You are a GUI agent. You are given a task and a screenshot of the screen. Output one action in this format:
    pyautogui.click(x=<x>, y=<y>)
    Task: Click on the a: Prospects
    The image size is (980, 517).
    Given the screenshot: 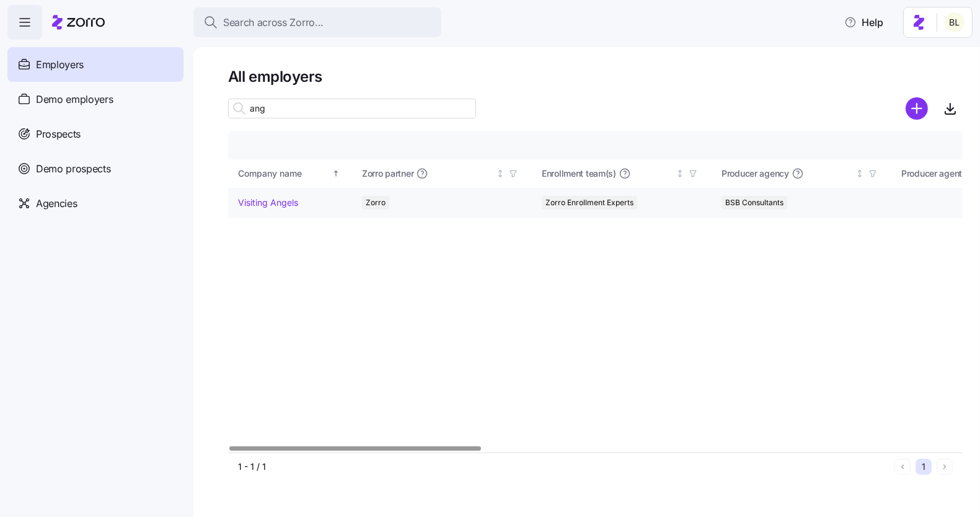 What is the action you would take?
    pyautogui.click(x=96, y=134)
    